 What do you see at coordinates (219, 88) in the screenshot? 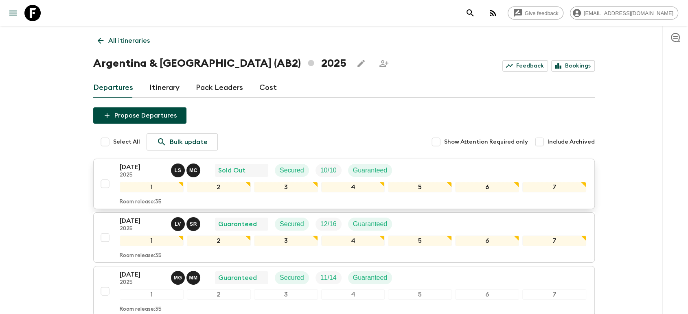
I see `a: Pack Leaders` at bounding box center [219, 88].